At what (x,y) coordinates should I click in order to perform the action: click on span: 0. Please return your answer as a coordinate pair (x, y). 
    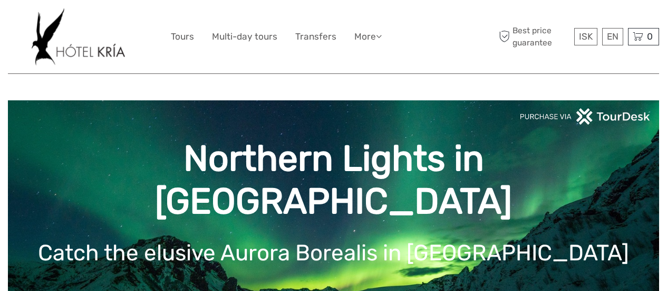
    Looking at the image, I should click on (650, 36).